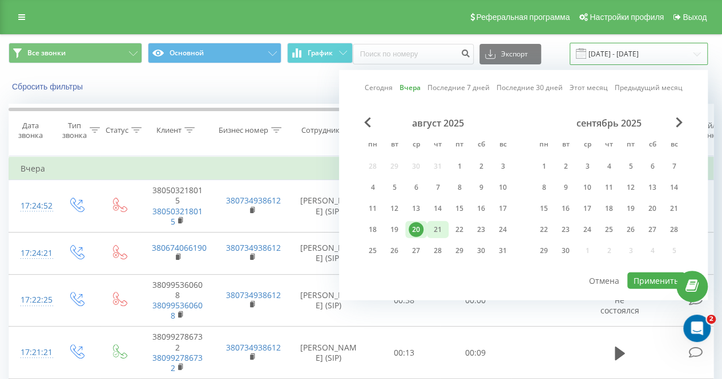  I want to click on a: 380503218015, so click(177, 216).